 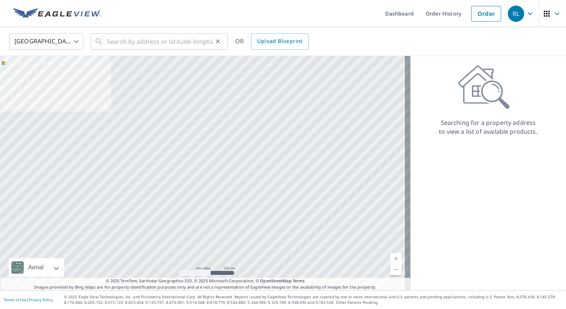 What do you see at coordinates (57, 14) in the screenshot?
I see `img: EV Logo` at bounding box center [57, 14].